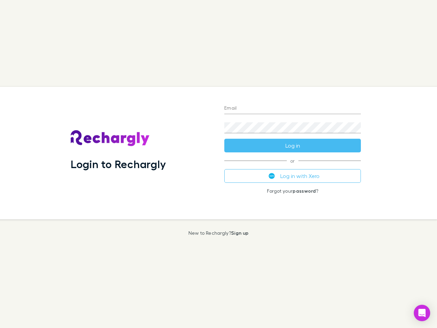 This screenshot has width=437, height=328. I want to click on p: Forgot your ?, so click(293, 191).